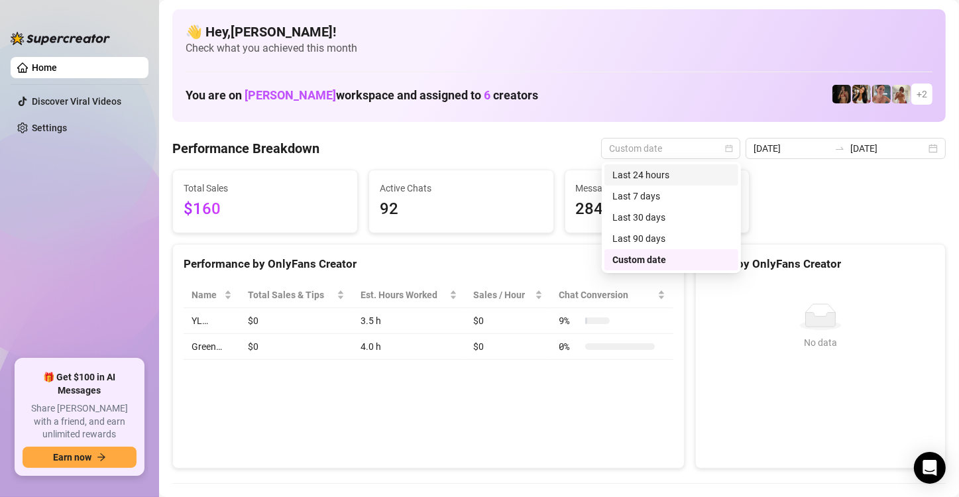 This screenshot has width=959, height=497. Describe the element at coordinates (569, 321) in the screenshot. I see `span: 9 %` at that location.